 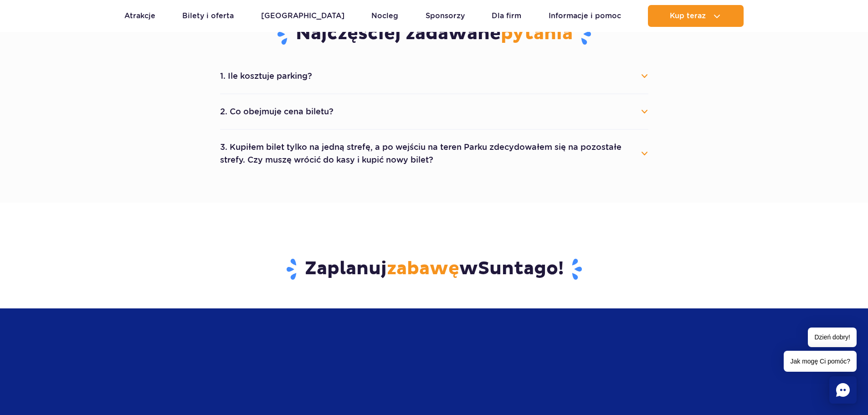 I want to click on button: Kup teraz, so click(x=696, y=16).